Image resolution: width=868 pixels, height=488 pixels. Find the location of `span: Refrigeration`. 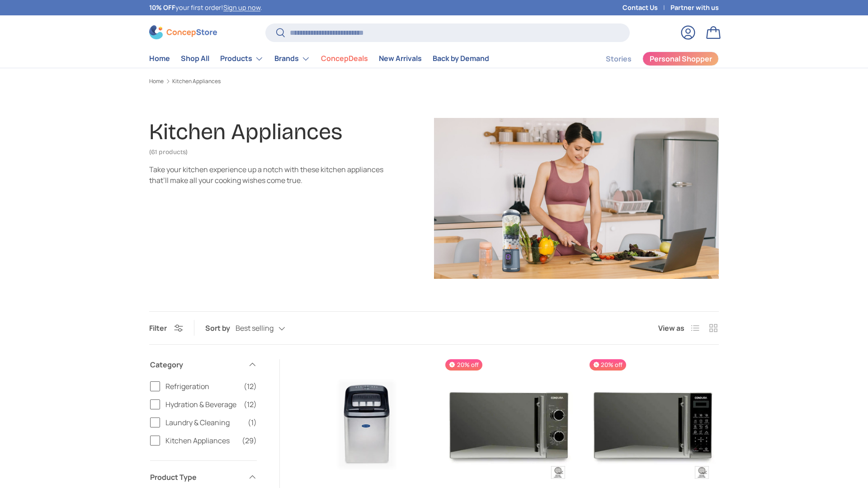

span: Refrigeration is located at coordinates (202, 387).